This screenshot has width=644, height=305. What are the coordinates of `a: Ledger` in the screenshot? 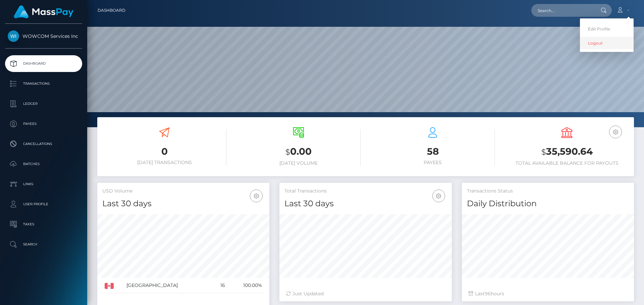 It's located at (44, 104).